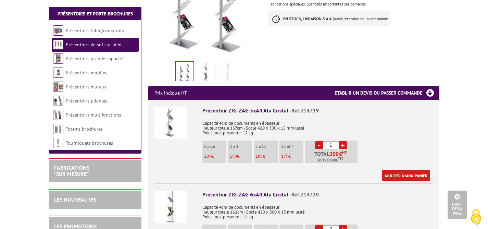 Image resolution: width=488 pixels, height=229 pixels. I want to click on a: LES NOUVEAUTÉS, so click(75, 199).